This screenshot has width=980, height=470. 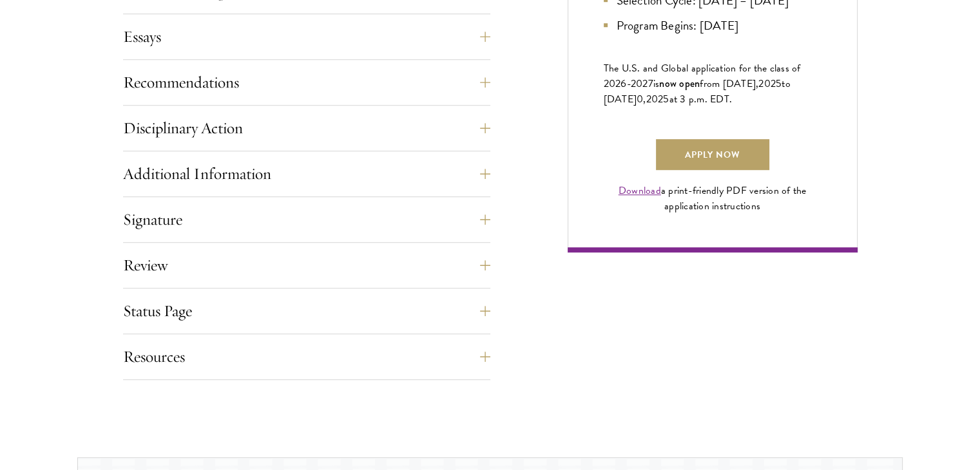 What do you see at coordinates (679, 84) in the screenshot?
I see `span: now open` at bounding box center [679, 84].